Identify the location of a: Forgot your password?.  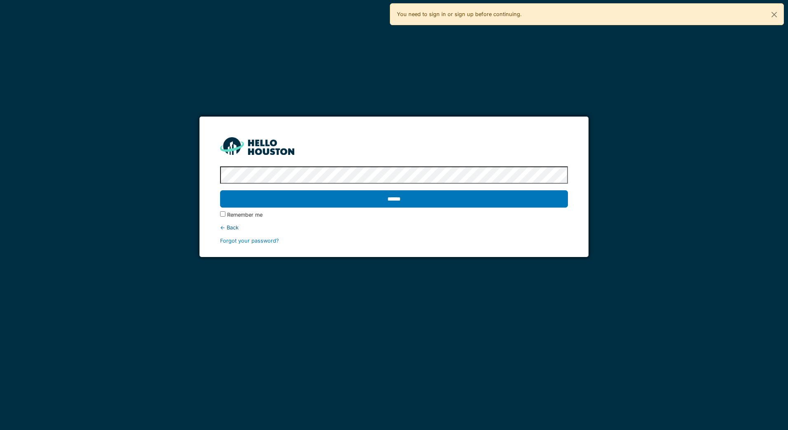
(249, 241).